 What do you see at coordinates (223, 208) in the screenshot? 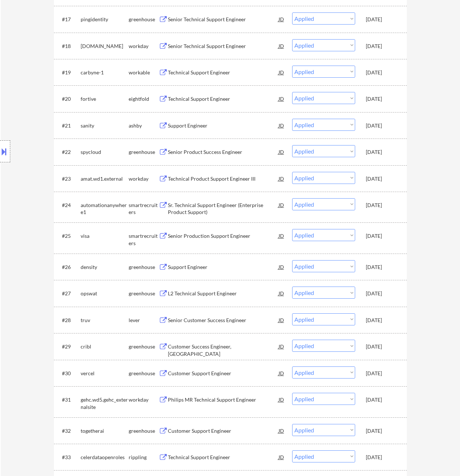
I see `div: Sr. Technical Support Engineer (Enterprise Product Support)` at bounding box center [223, 208].